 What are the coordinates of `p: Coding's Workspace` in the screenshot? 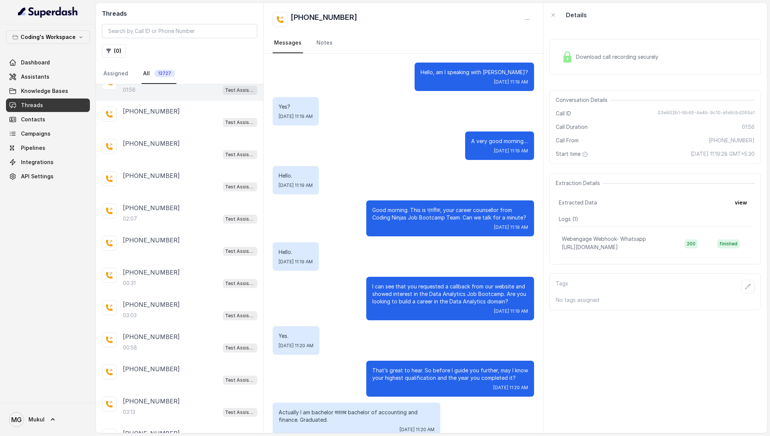 It's located at (48, 37).